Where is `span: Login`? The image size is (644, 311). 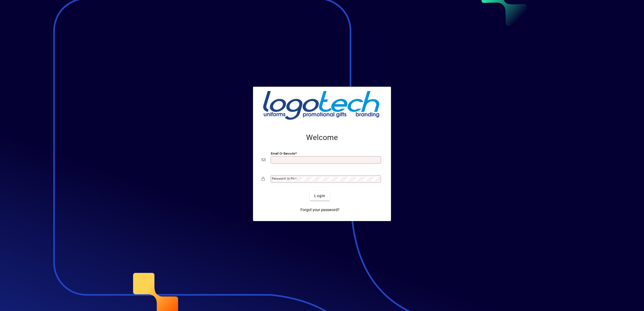
span: Login is located at coordinates (320, 196).